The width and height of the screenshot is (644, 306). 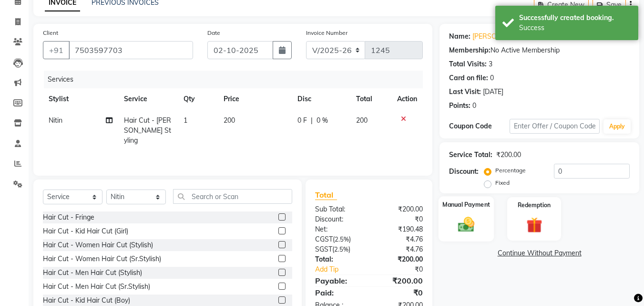 What do you see at coordinates (55, 120) in the screenshot?
I see `span: Nitin` at bounding box center [55, 120].